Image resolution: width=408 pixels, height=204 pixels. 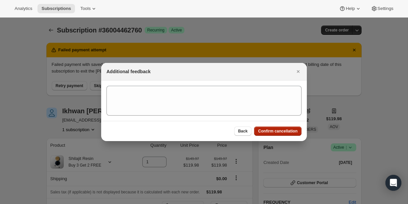 What do you see at coordinates (23, 9) in the screenshot?
I see `span: Analytics` at bounding box center [23, 9].